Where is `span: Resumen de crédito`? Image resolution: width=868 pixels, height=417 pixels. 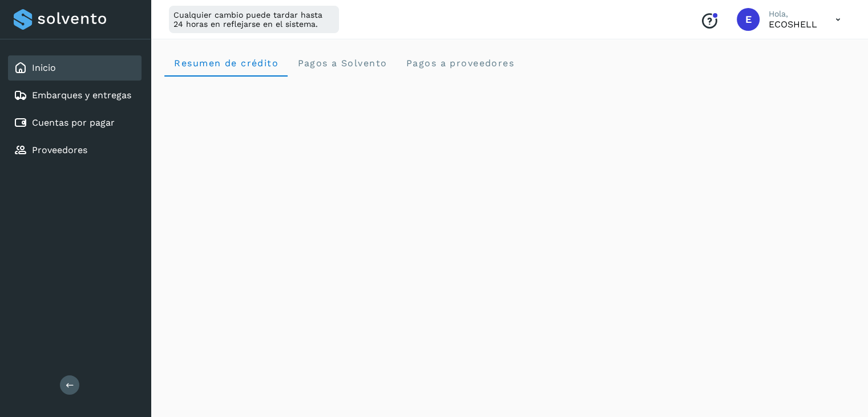 span: Resumen de crédito is located at coordinates (226, 63).